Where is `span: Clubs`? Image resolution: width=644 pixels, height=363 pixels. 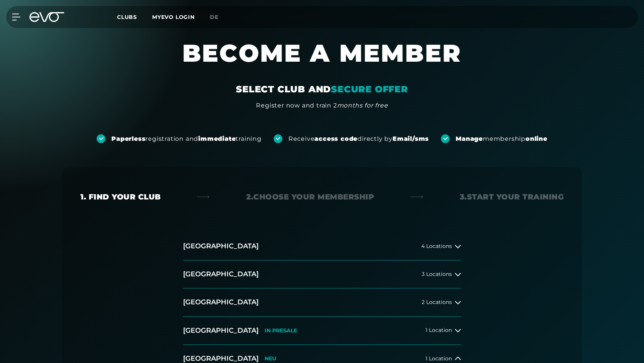 span: Clubs is located at coordinates (127, 17).